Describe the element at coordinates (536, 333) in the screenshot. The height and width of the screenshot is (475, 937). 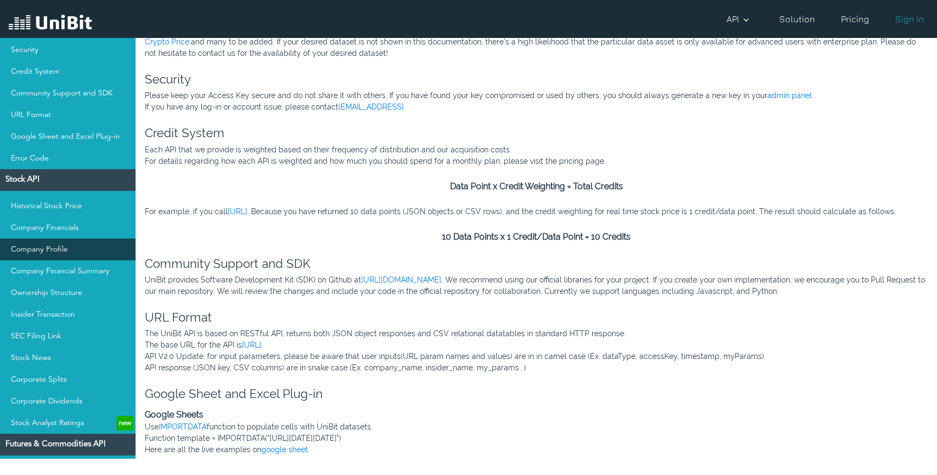
I see `p: The UniBit API is based on RESTful API, returns both JSON object responses and CSV relational dat...` at that location.